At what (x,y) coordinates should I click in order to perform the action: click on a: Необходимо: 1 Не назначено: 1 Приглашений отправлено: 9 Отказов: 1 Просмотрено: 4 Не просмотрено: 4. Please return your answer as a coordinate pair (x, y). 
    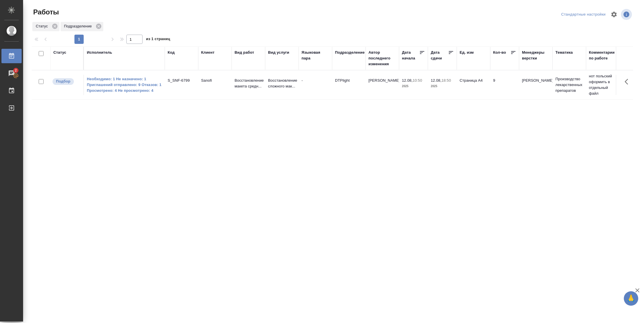
    Looking at the image, I should click on (124, 85).